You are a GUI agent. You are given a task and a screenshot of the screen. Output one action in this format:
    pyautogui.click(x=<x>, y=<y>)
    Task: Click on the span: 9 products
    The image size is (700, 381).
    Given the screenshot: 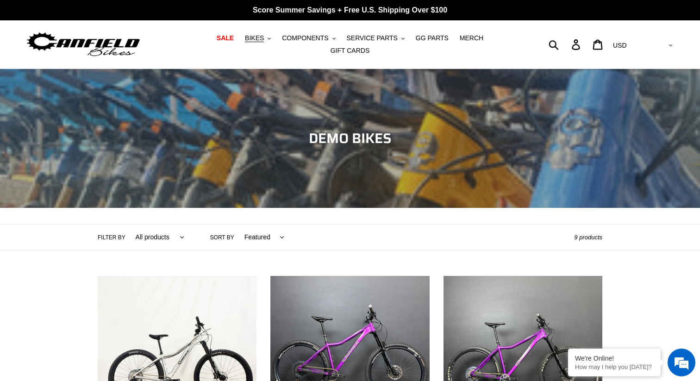 What is the action you would take?
    pyautogui.click(x=588, y=237)
    